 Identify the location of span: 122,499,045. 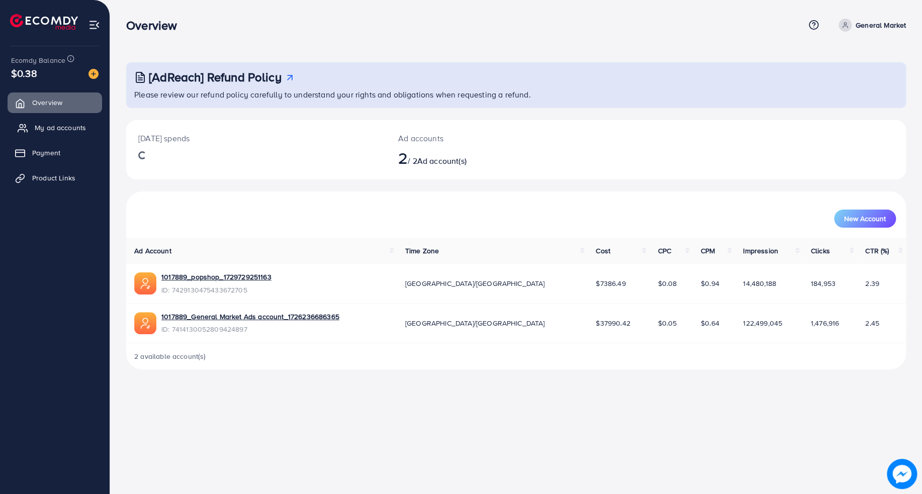
(762, 323).